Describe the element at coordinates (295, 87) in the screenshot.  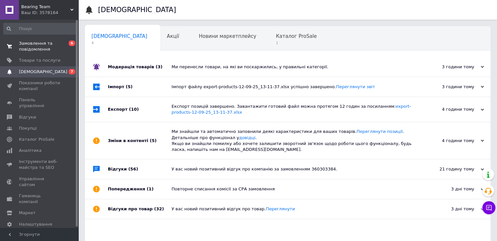
I see `div: Імпорт файлу export-products-12-09-25_13-11-37.xlsx успішно завершено.` at that location.